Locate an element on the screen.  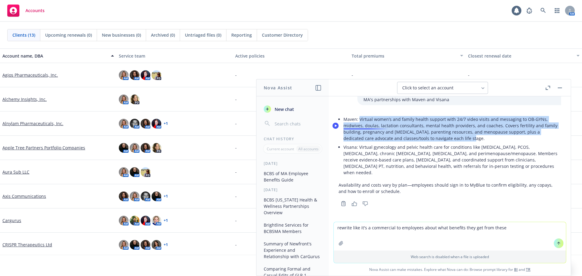
input: Search chats is located at coordinates (298, 124).